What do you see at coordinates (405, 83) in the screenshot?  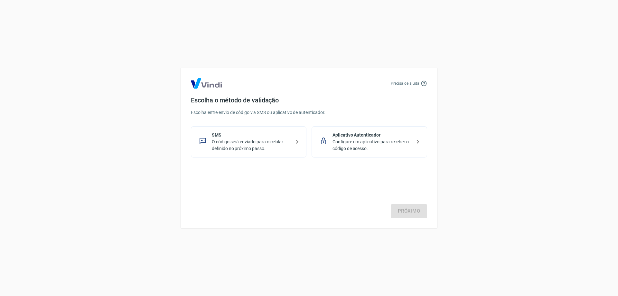 I see `p: Precisa de ajuda` at bounding box center [405, 83].